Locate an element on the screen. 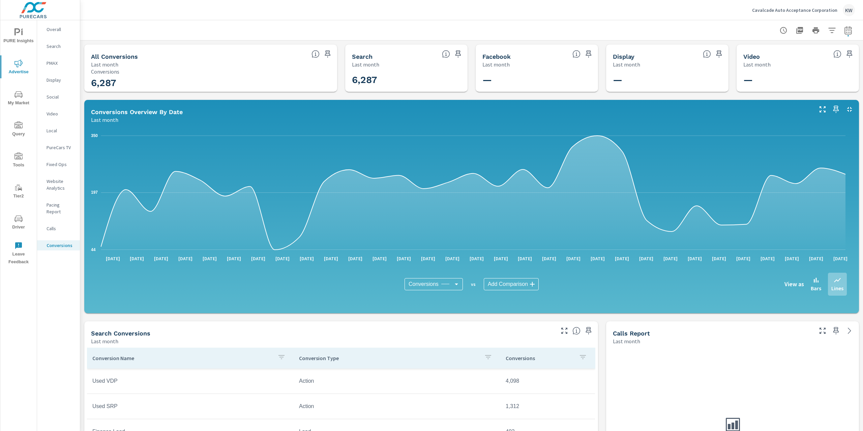  div: Display is located at coordinates (58, 80).